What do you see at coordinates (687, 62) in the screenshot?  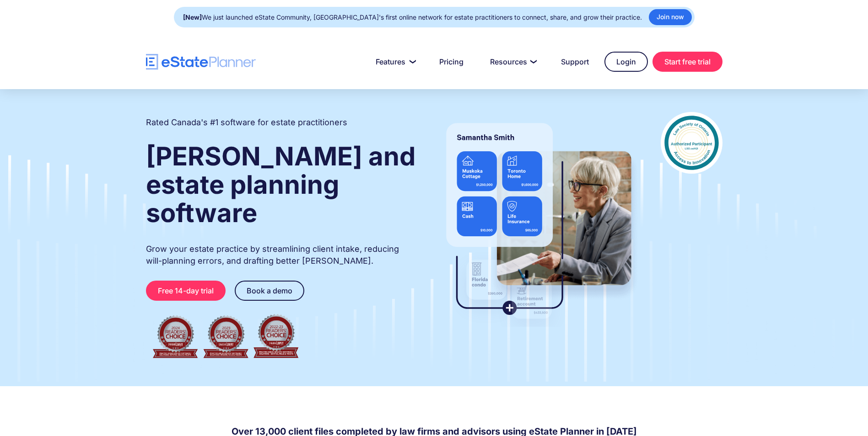 I see `a: Start free trial` at bounding box center [687, 62].